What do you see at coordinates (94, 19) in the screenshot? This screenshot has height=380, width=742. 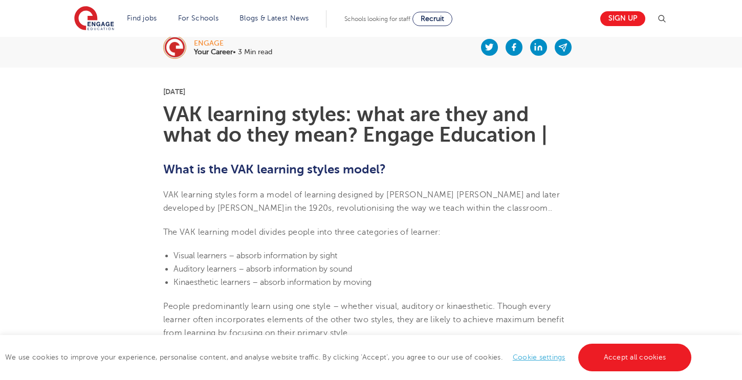 I see `img: Engage Education` at bounding box center [94, 19].